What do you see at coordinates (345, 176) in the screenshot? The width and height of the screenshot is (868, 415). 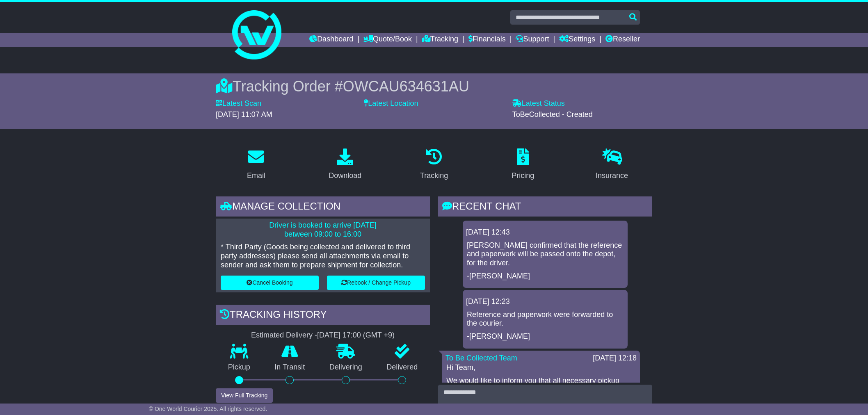 I see `div: Download` at bounding box center [345, 176].